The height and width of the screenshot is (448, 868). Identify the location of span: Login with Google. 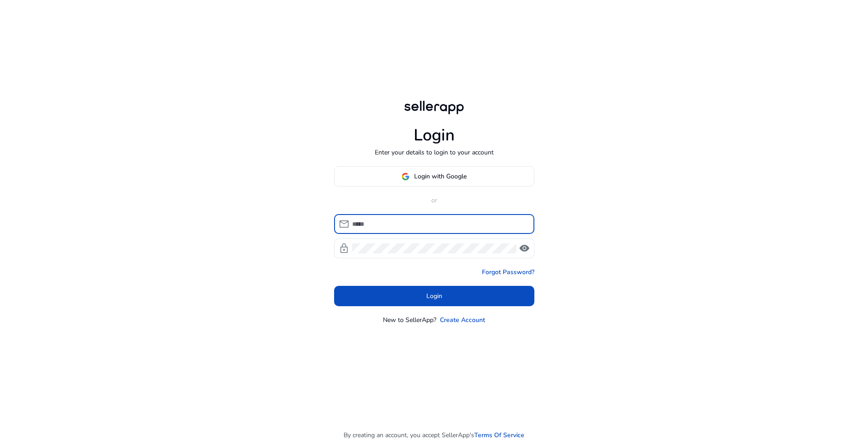
(440, 176).